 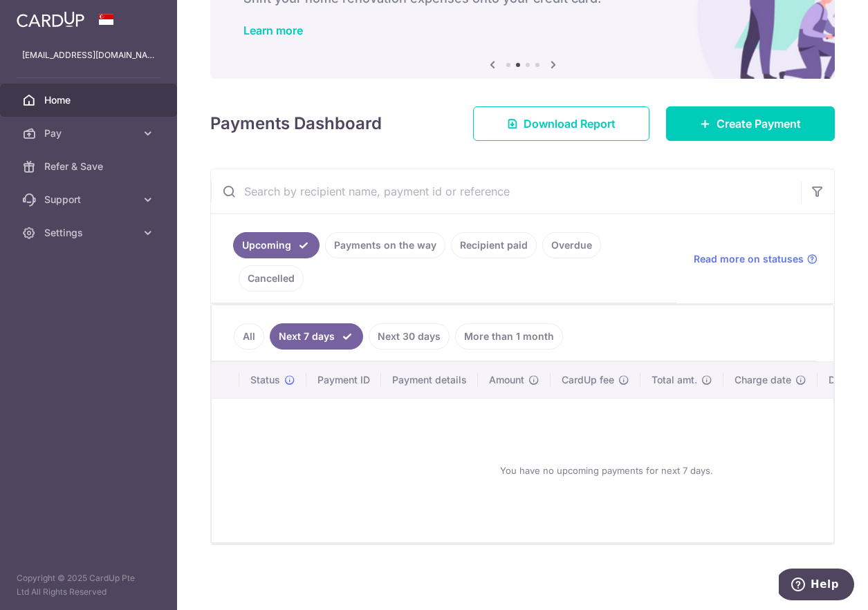 What do you see at coordinates (296, 124) in the screenshot?
I see `h4: Payments Dashboard` at bounding box center [296, 124].